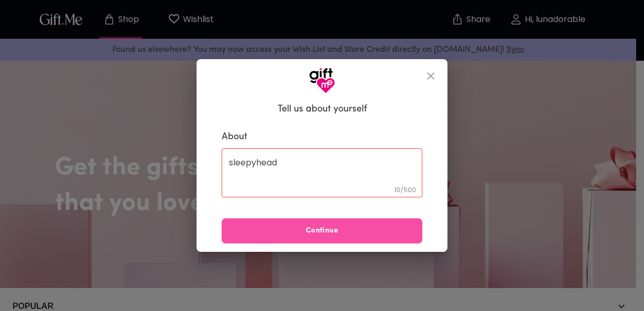  Describe the element at coordinates (322, 109) in the screenshot. I see `h6: Tell us about yourself` at that location.